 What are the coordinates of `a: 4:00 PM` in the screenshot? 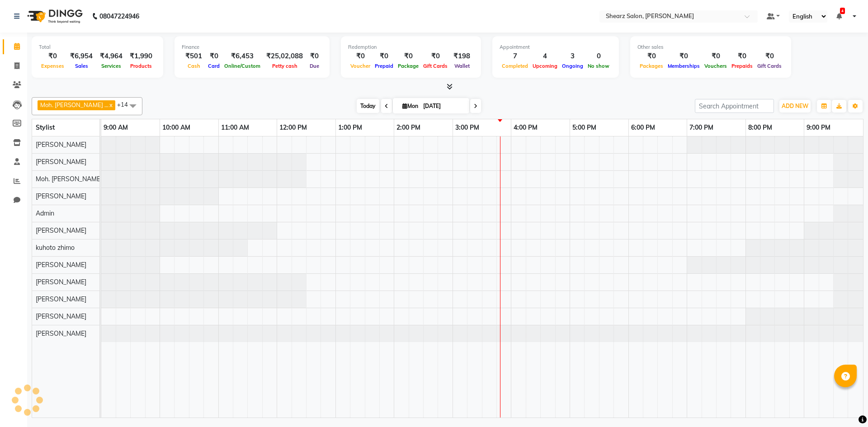 It's located at (525, 127).